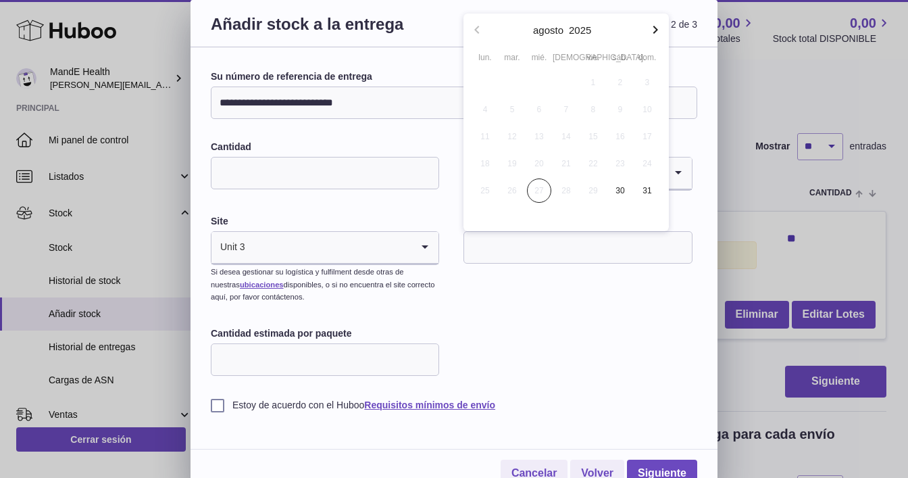 Image resolution: width=908 pixels, height=478 pixels. What do you see at coordinates (485, 136) in the screenshot?
I see `span: 11` at bounding box center [485, 136].